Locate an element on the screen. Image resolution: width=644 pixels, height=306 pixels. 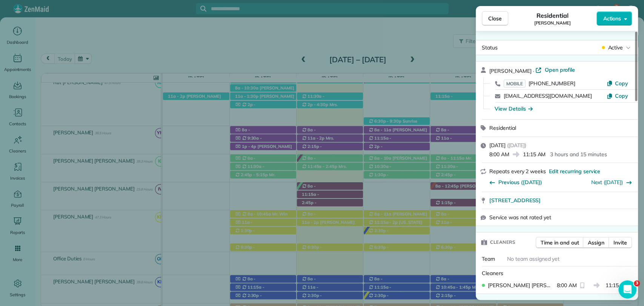
span: No team assigned yet is located at coordinates (534, 258).